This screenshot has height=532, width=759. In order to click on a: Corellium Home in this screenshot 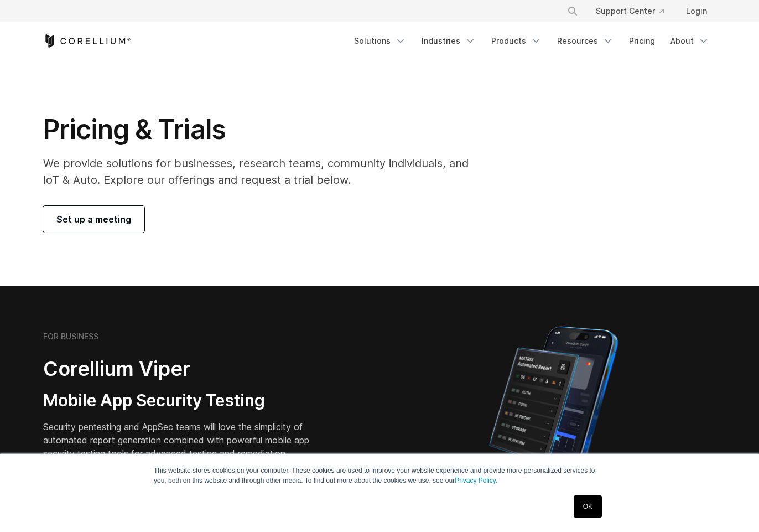, I will do `click(87, 41)`.